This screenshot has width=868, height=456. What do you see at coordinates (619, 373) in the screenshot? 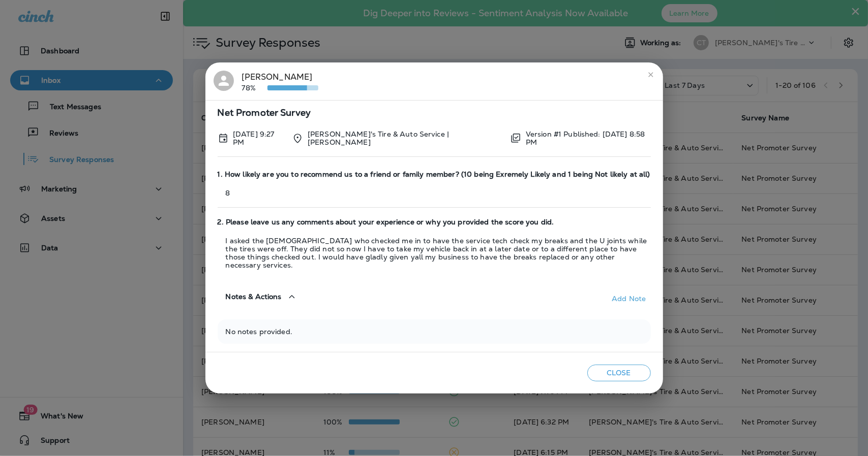
I see `button: Close` at bounding box center [619, 373].